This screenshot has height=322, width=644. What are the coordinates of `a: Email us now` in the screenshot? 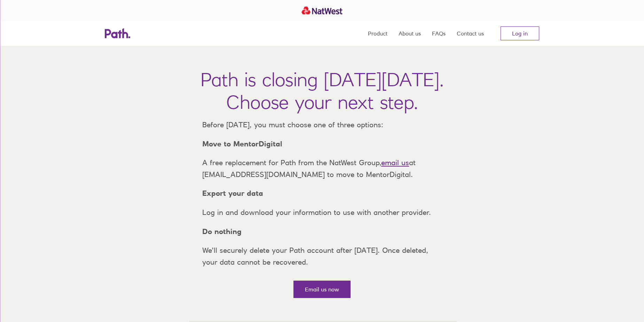 It's located at (322, 289).